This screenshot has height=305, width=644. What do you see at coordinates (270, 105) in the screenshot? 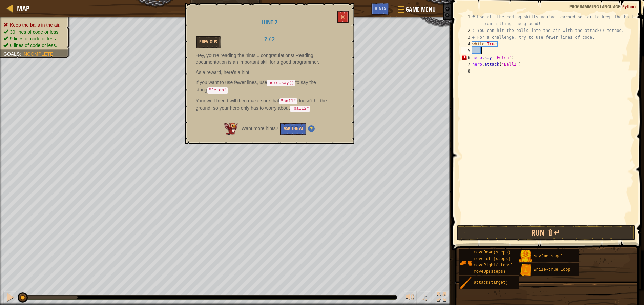
I see `p: Your wolf friend will then make sure that doesn't hit the ground, so your hero only has to worry ...` at bounding box center [270, 105].